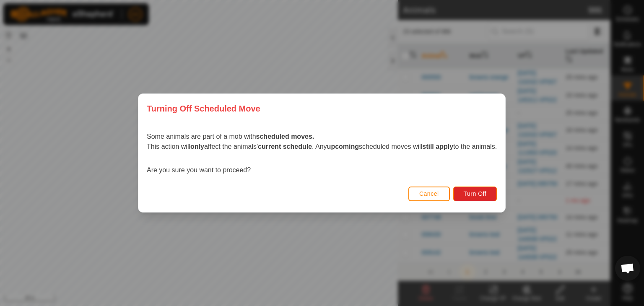 Image resolution: width=644 pixels, height=306 pixels. I want to click on button: Cancel, so click(429, 193).